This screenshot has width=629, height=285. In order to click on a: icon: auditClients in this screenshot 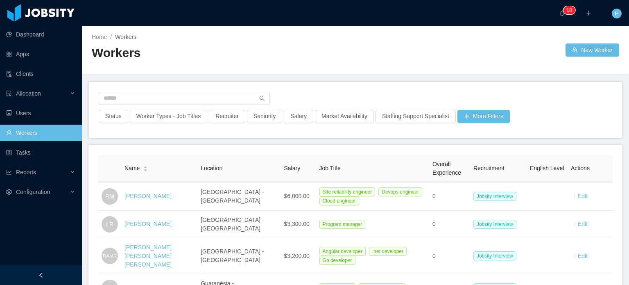, I will do `click(41, 74)`.